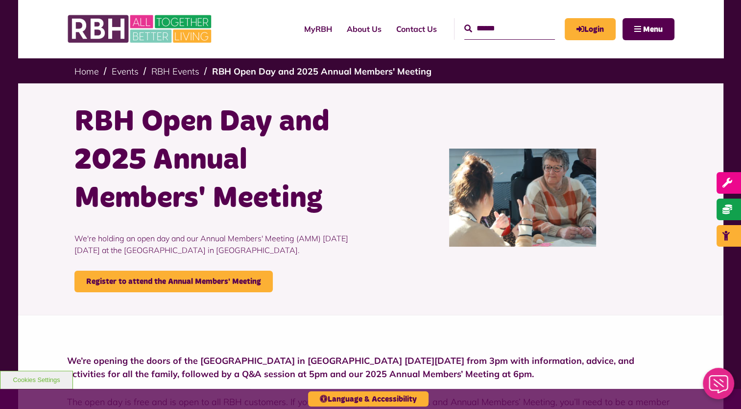  What do you see at coordinates (125, 71) in the screenshot?
I see `a: Events` at bounding box center [125, 71].